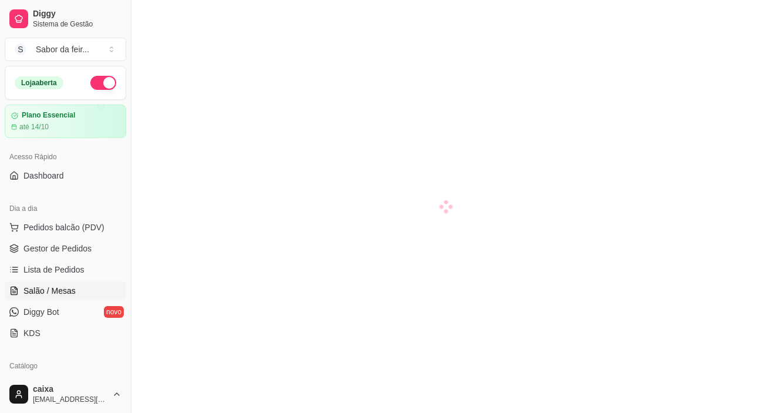 The height and width of the screenshot is (413, 760). Describe the element at coordinates (58, 248) in the screenshot. I see `span: Gestor de Pedidos` at that location.